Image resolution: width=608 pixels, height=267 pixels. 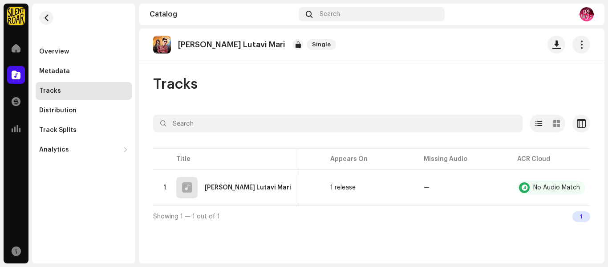 What do you see at coordinates (557, 187) in the screenshot?
I see `div: No Audio Match` at bounding box center [557, 187].